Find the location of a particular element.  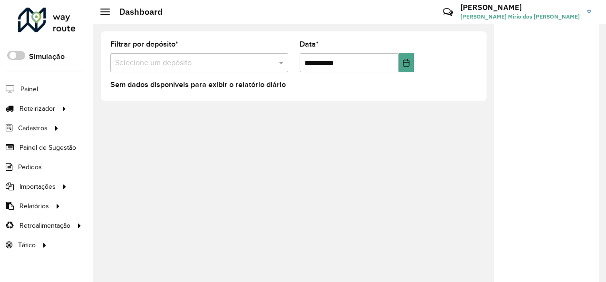

a: Contato Rápido is located at coordinates (447, 12).